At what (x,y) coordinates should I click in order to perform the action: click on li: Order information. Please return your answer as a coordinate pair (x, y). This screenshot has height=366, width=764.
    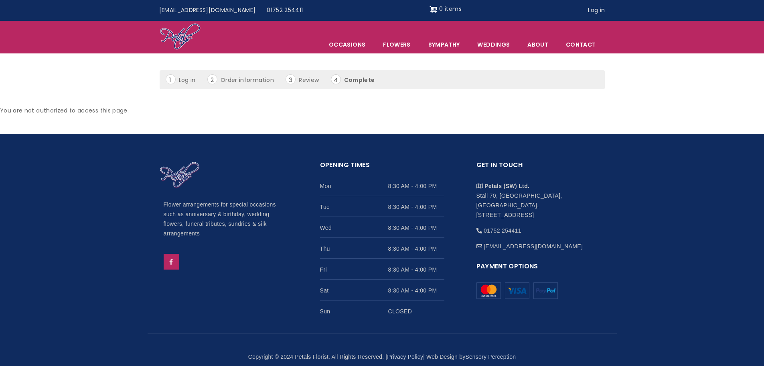
    Looking at the image, I should click on (246, 79).